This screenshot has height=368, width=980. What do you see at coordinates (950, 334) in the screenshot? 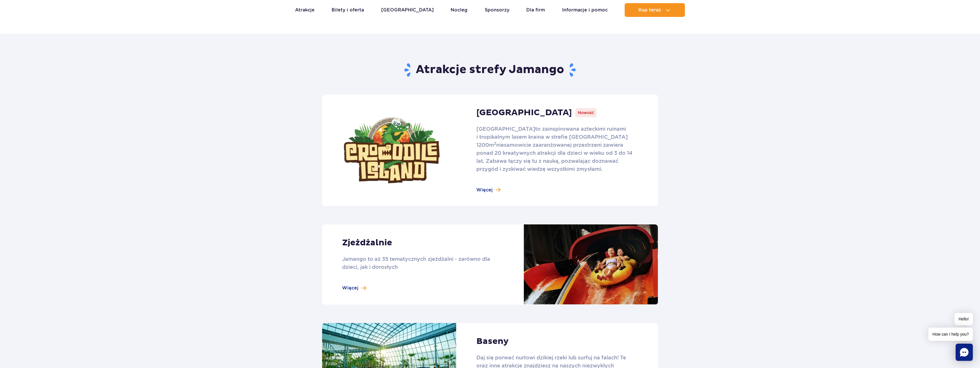
I see `span: How can I help you?` at bounding box center [950, 334].